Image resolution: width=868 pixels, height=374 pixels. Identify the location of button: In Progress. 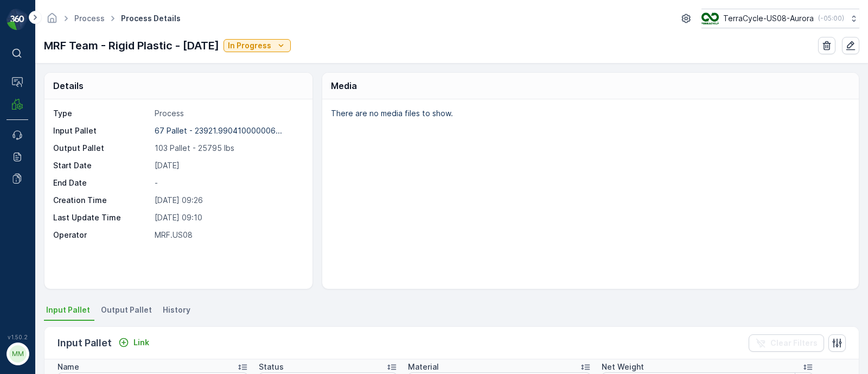
(257, 46).